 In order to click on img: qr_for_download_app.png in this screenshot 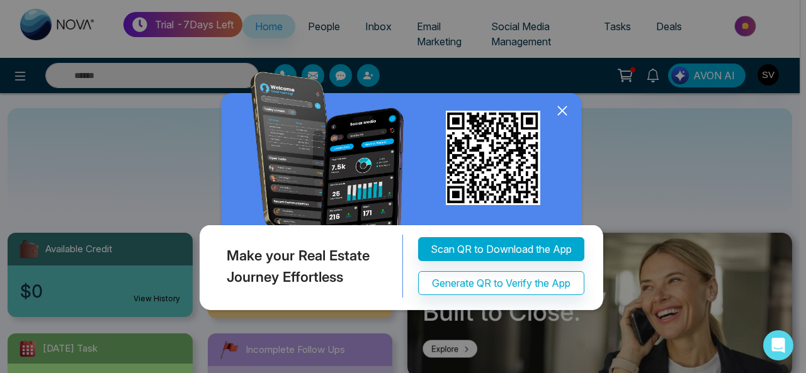, I will do `click(493, 158)`.